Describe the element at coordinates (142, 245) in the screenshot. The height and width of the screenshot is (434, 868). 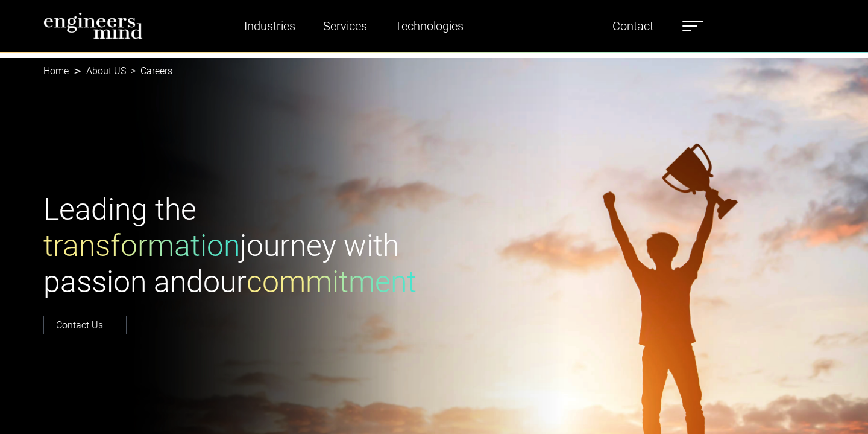
I see `span: transformation` at that location.